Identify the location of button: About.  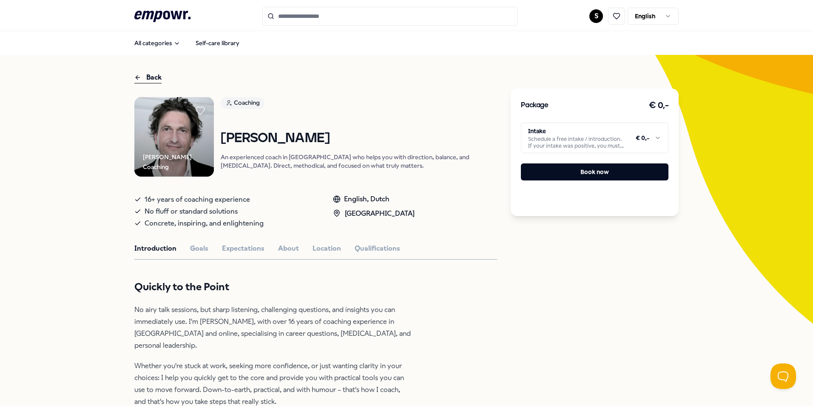
(288, 248).